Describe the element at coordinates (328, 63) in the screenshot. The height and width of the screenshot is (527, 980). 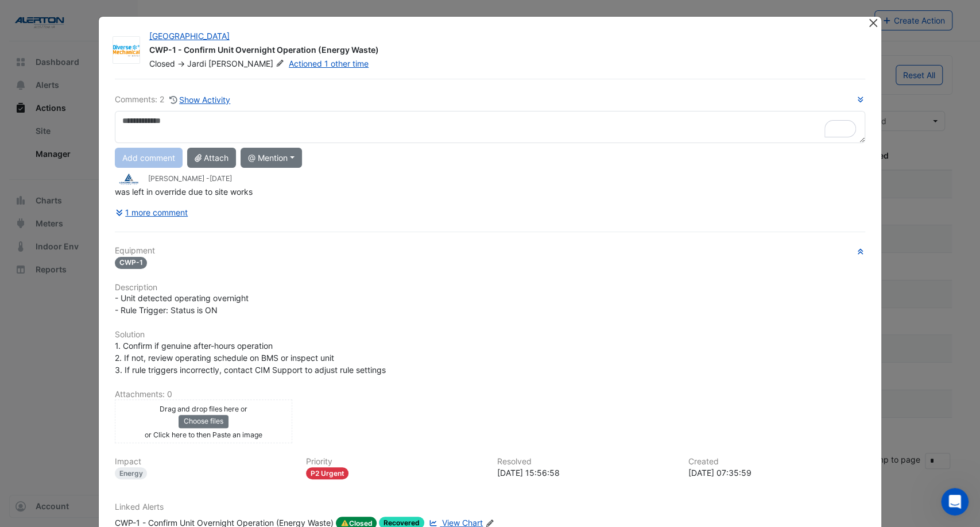
I see `a: Actioned 1 other time` at that location.